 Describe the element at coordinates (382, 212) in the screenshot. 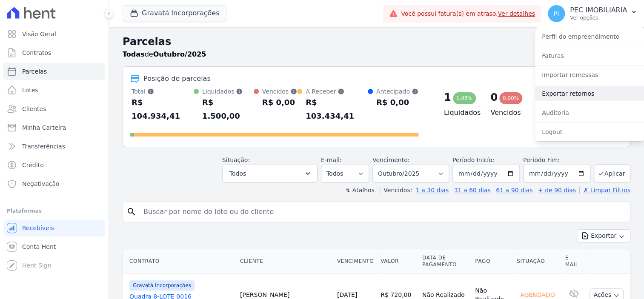

I see `input: Buscar por nome do lote ou do cliente` at that location.